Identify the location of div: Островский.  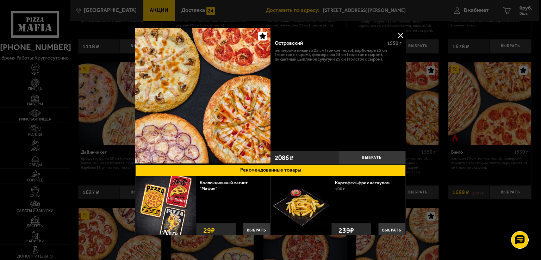
(328, 43).